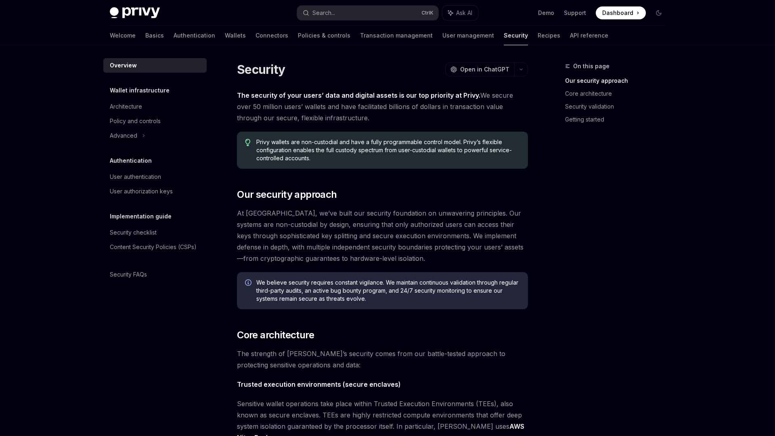  I want to click on a: API reference, so click(589, 36).